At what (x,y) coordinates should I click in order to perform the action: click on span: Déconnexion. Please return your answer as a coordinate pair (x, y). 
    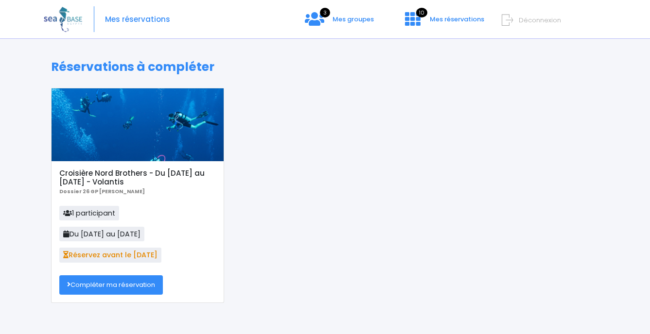
    Looking at the image, I should click on (539, 20).